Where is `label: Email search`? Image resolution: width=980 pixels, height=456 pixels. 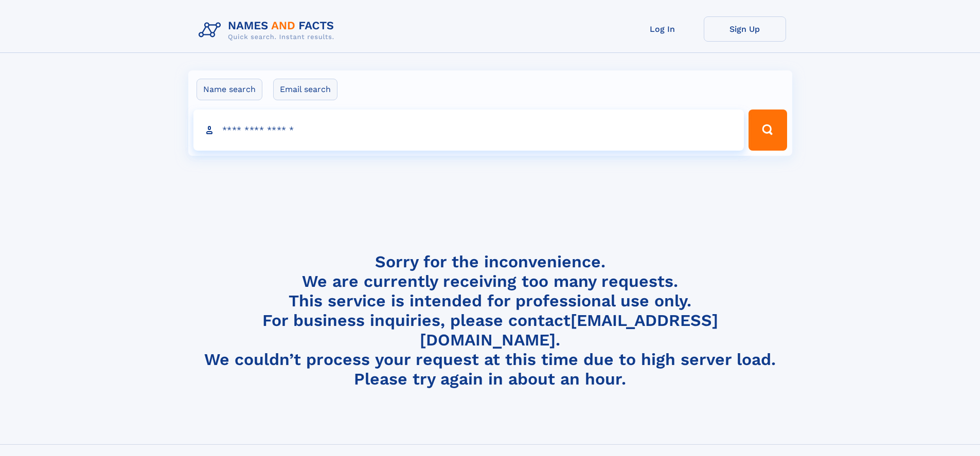
label: Email search is located at coordinates (305, 90).